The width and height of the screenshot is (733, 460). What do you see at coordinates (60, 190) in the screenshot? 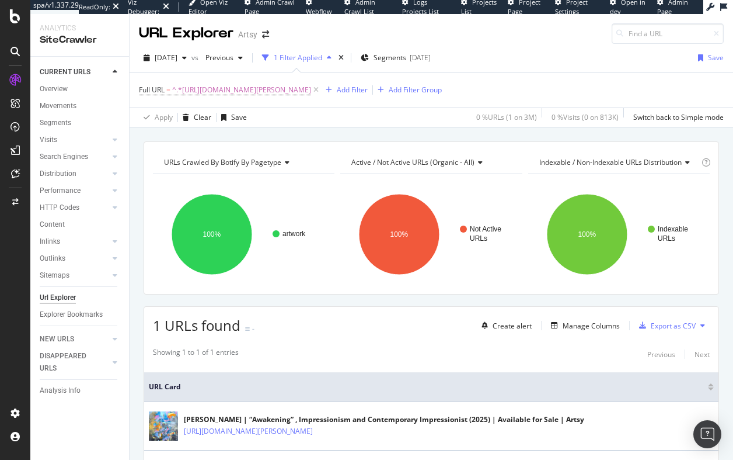
I see `div: Performance` at bounding box center [60, 190].